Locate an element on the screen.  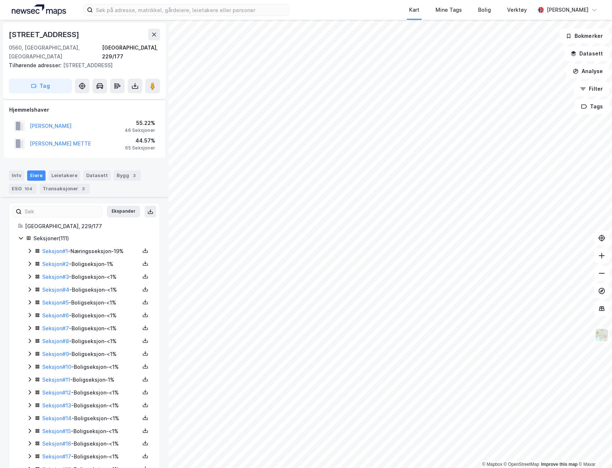
button: Analyse is located at coordinates (588, 71).